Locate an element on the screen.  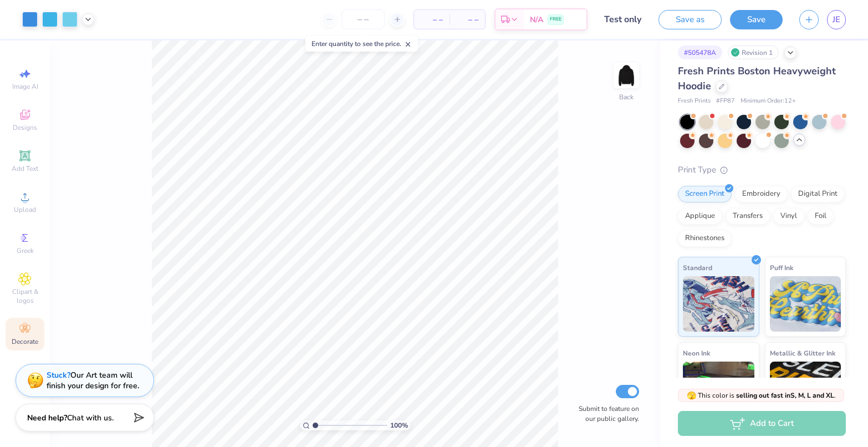
input: Untitled Design is located at coordinates (623, 19).